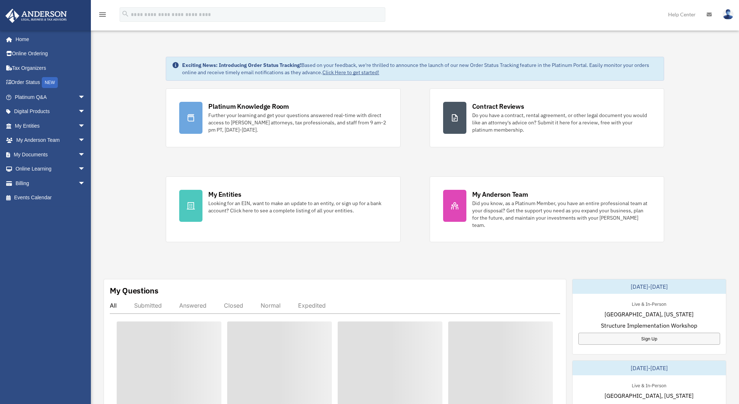  I want to click on div: My Anderson Team, so click(500, 194).